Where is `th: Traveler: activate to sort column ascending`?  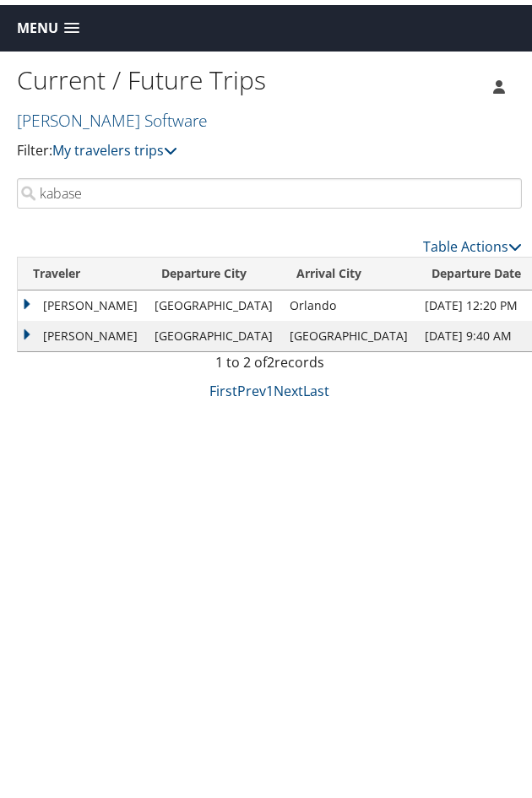 th: Traveler: activate to sort column ascending is located at coordinates (82, 268).